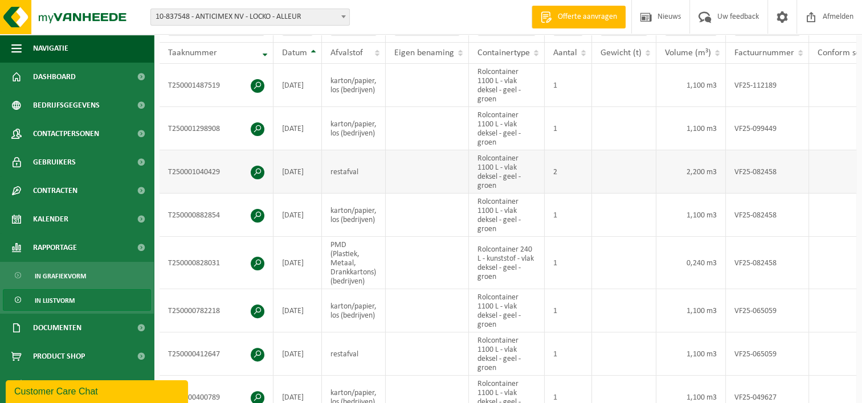  I want to click on span: Volume (m³), so click(687, 53).